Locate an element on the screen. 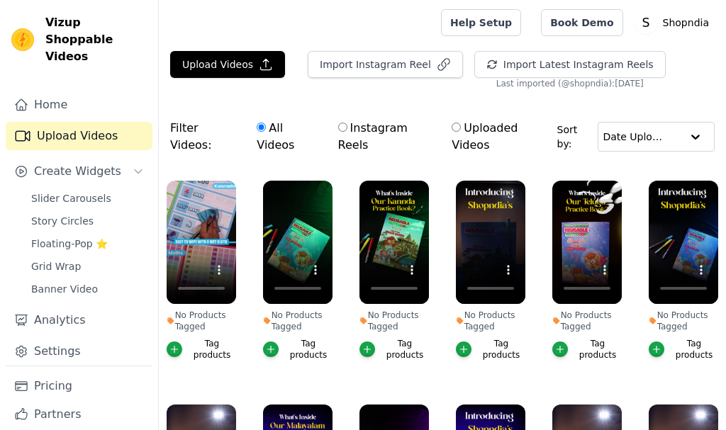 Image resolution: width=726 pixels, height=430 pixels. span: Vizup Shoppable Videos is located at coordinates (96, 40).